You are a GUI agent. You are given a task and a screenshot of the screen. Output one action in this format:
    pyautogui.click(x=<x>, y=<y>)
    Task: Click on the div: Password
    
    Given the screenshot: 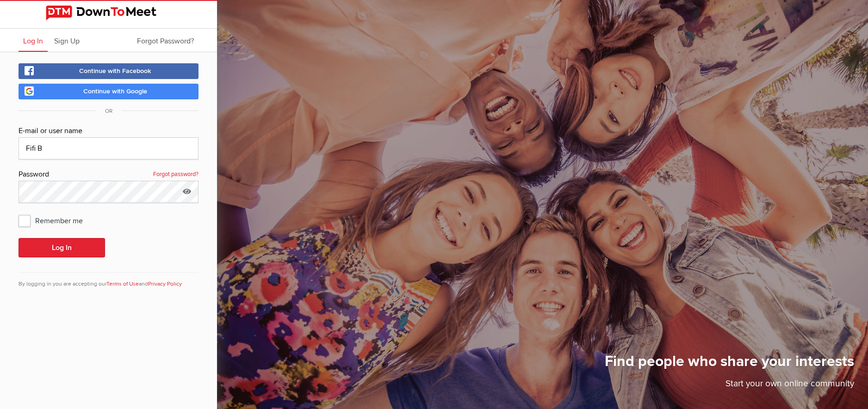 What is the action you would take?
    pyautogui.click(x=108, y=175)
    